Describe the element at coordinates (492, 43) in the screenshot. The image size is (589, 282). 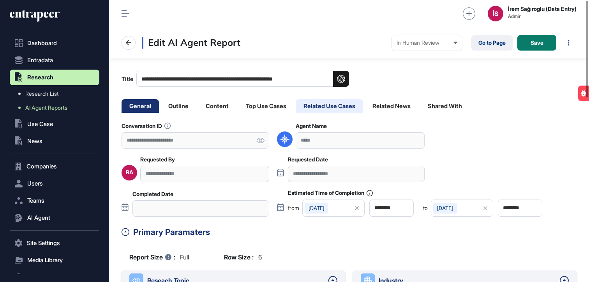
I see `a: Go to Page` at that location.